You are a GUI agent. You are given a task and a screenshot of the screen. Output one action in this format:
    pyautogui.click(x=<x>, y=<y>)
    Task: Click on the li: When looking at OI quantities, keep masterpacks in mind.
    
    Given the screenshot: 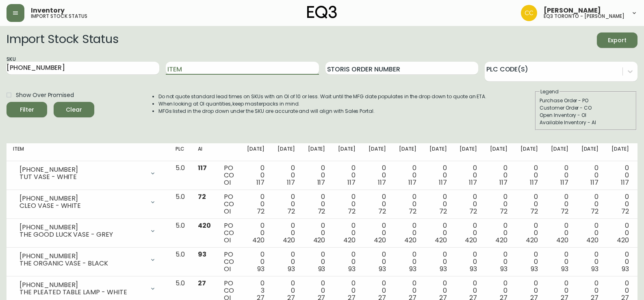 What is the action you would take?
    pyautogui.click(x=323, y=104)
    